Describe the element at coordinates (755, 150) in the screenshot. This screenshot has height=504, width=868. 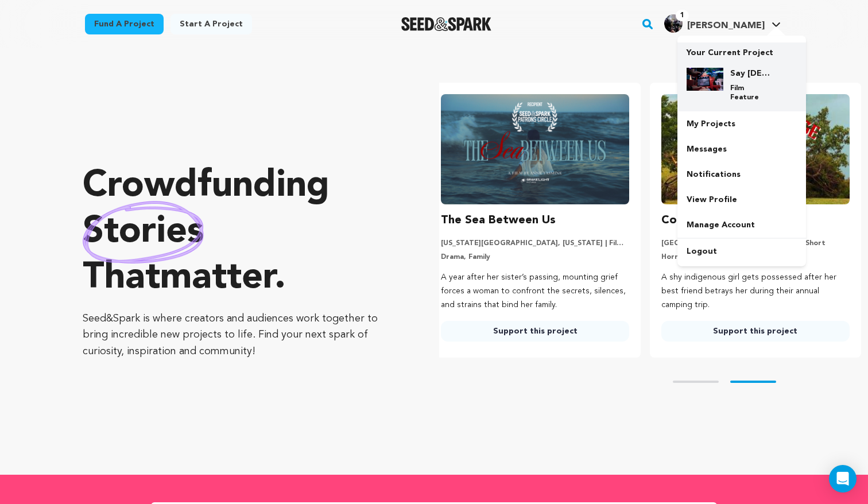
I see `img: Coming of Rage image` at that location.